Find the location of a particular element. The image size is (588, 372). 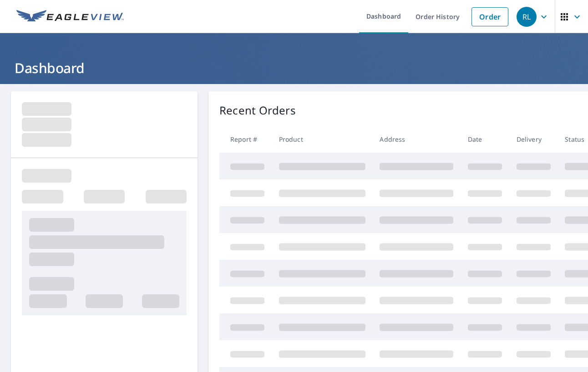

h1: Dashboard is located at coordinates (294, 68).